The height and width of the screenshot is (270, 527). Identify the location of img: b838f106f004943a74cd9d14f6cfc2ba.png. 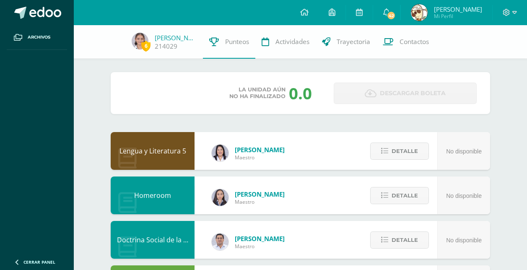
(419, 13).